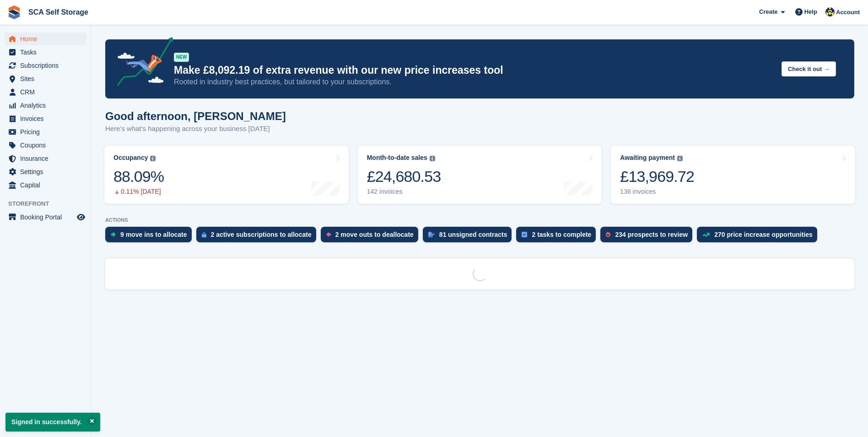 Image resolution: width=868 pixels, height=437 pixels. I want to click on div: 270 price increase opportunities, so click(764, 235).